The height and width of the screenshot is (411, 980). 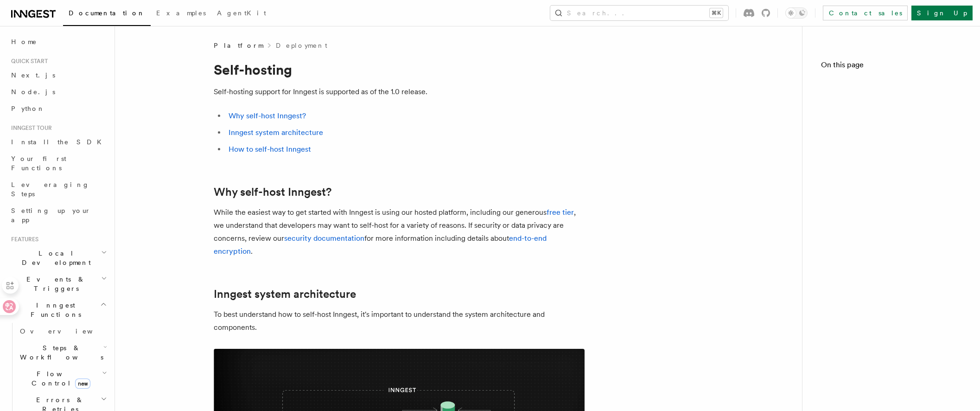 What do you see at coordinates (58, 92) in the screenshot?
I see `a: Node.js` at bounding box center [58, 92].